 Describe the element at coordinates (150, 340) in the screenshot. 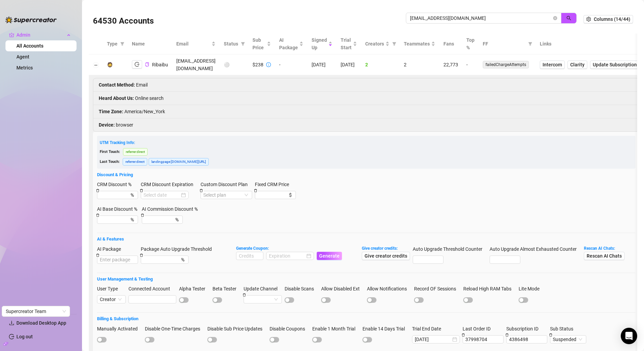

I see `button: Disable One-Time Charges` at that location.